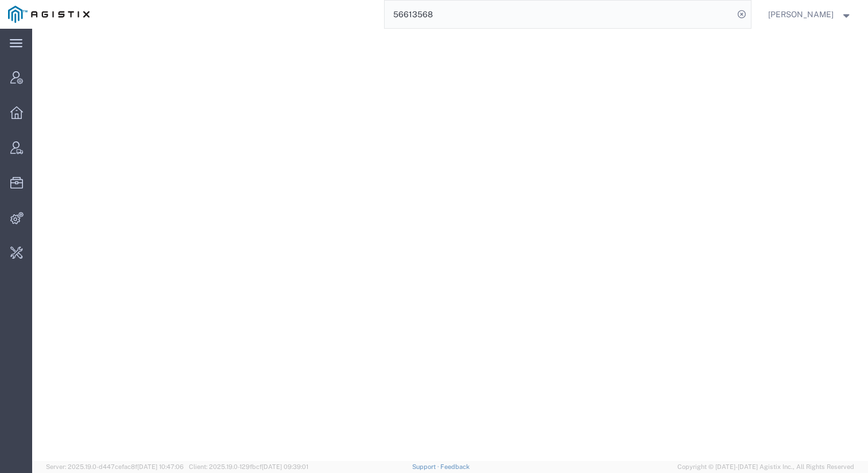 This screenshot has width=868, height=473. Describe the element at coordinates (455, 466) in the screenshot. I see `a: Feedback` at that location.